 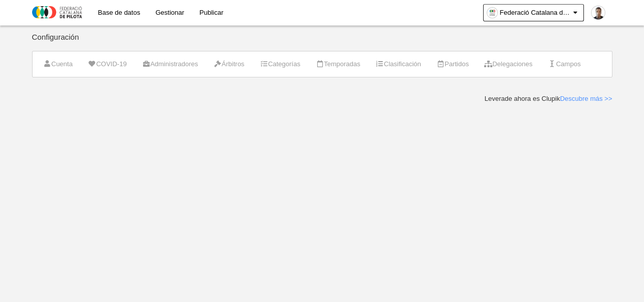 I want to click on div: Leverade ahora es Clupik, so click(x=548, y=99).